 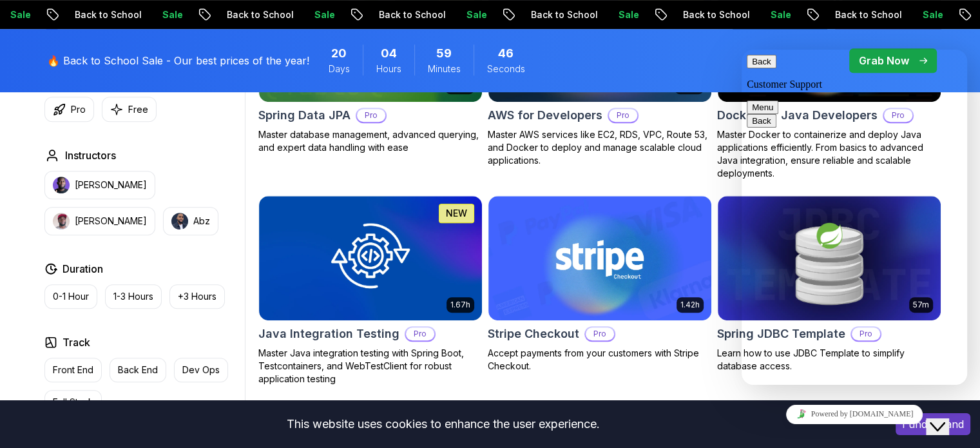 What do you see at coordinates (600, 284) in the screenshot?
I see `a: Stripe Checkout card1.42hStripe CheckoutProAccept payments from your customers with Stripe Checkout.` at bounding box center [600, 284].